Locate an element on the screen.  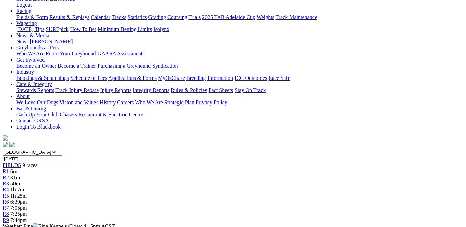
a: R2 is located at coordinates (6, 177).